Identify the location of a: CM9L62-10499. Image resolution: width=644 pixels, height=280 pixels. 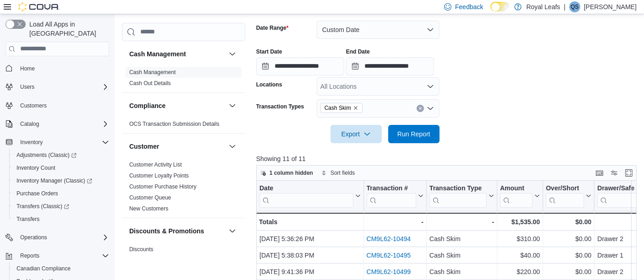
(388, 272).